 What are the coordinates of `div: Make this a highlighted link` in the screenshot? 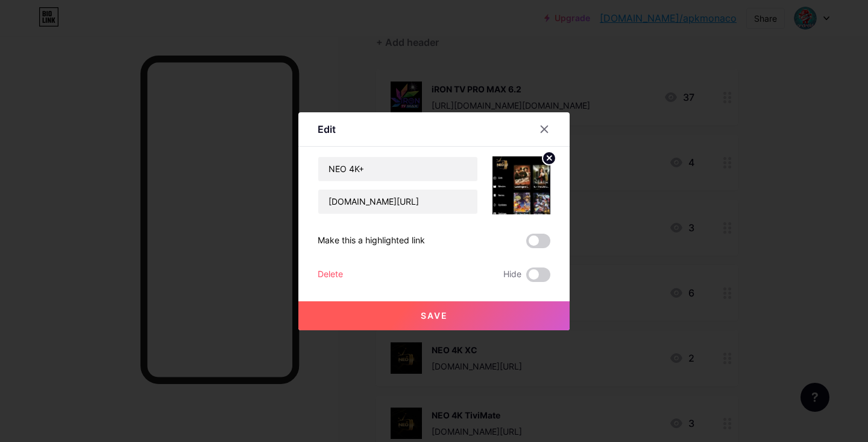 It's located at (371, 241).